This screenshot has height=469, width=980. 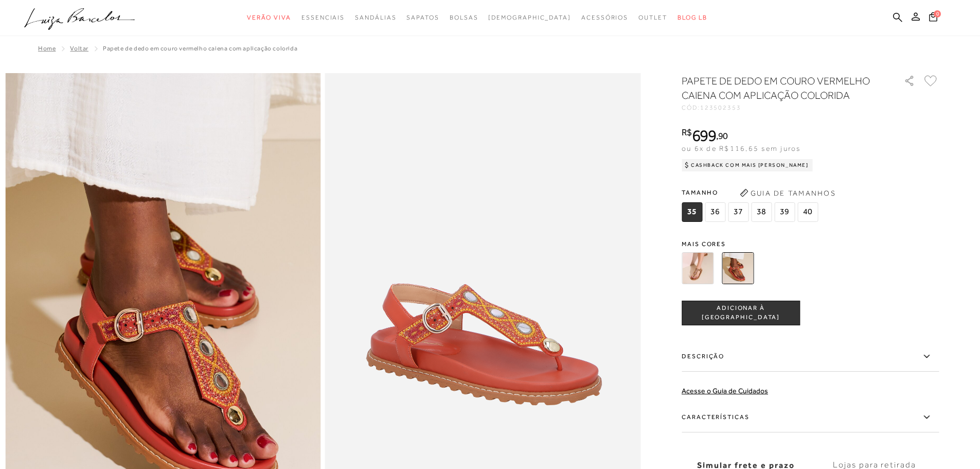 What do you see at coordinates (698, 268) in the screenshot?
I see `img: PAPETE DE DEDO EM COURO CARAMELO COM APLICAÇÃO COLORIDA` at bounding box center [698, 268].